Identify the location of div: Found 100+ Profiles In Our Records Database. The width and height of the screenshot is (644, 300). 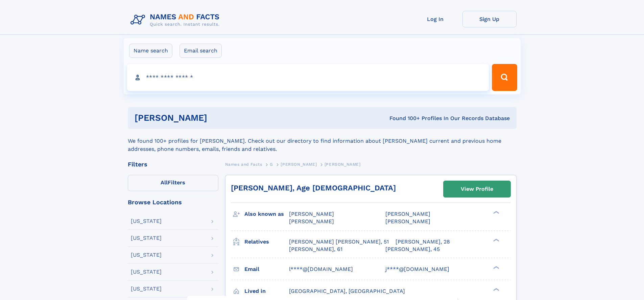
(404, 118).